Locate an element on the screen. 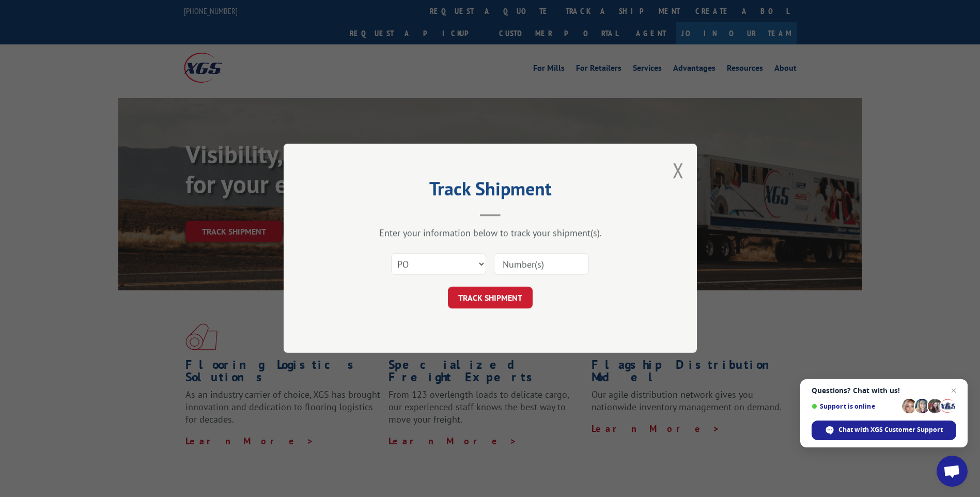 This screenshot has width=980, height=497. button: TRACK SHIPMENT is located at coordinates (490, 298).